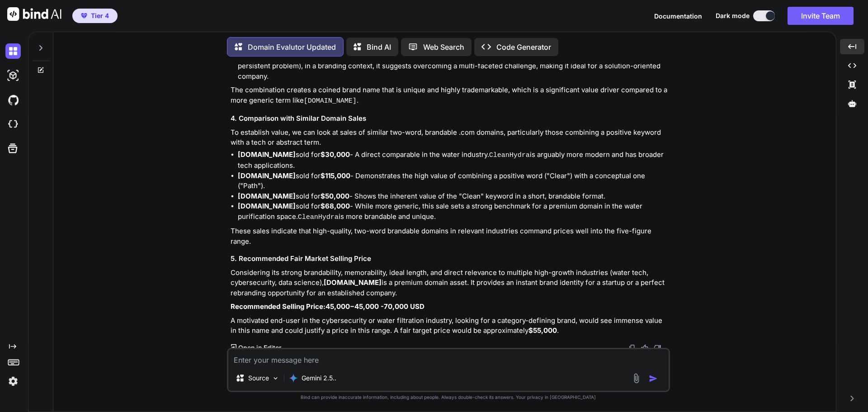 This screenshot has height=412, width=868. I want to click on li: sold for - A direct comparable in the water industry. is arguably more modern and has broader tec..., so click(453, 160).